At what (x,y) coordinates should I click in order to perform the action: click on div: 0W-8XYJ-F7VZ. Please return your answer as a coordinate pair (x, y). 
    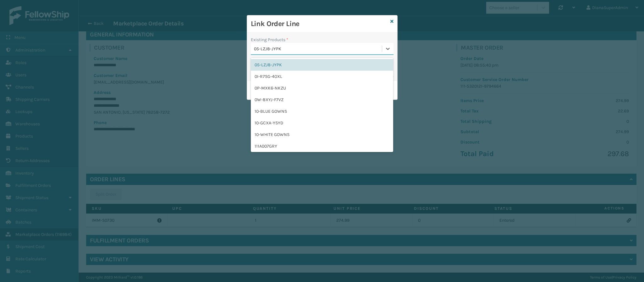
    Looking at the image, I should click on (322, 100).